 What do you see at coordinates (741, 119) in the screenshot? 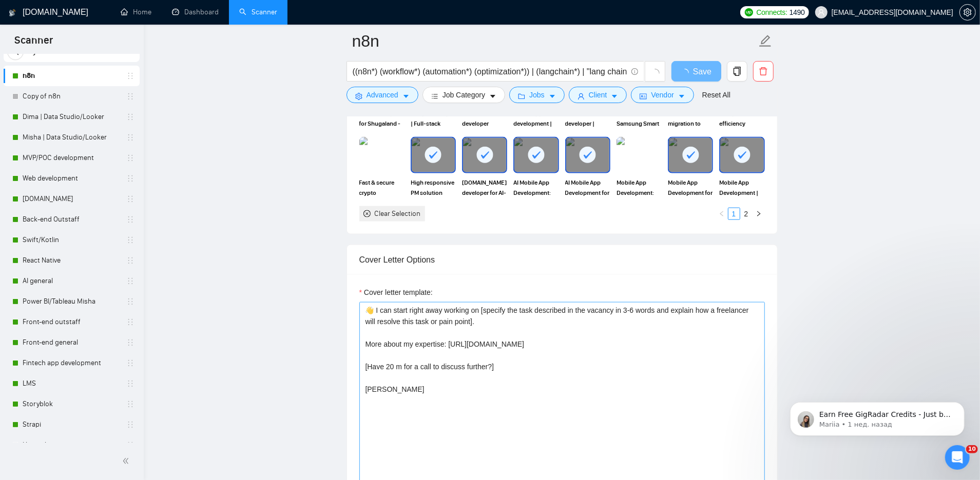
I see `span: Web platform for efficiency monitoring` at bounding box center [741, 119].